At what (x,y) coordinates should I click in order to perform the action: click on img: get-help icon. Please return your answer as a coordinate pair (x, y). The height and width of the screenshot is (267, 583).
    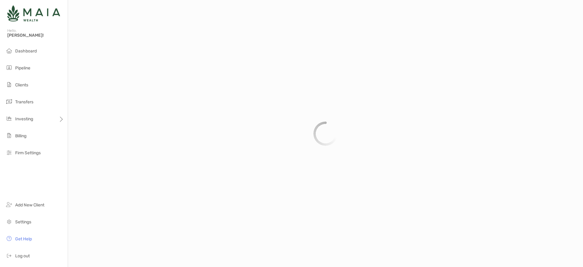
    Looking at the image, I should click on (9, 239).